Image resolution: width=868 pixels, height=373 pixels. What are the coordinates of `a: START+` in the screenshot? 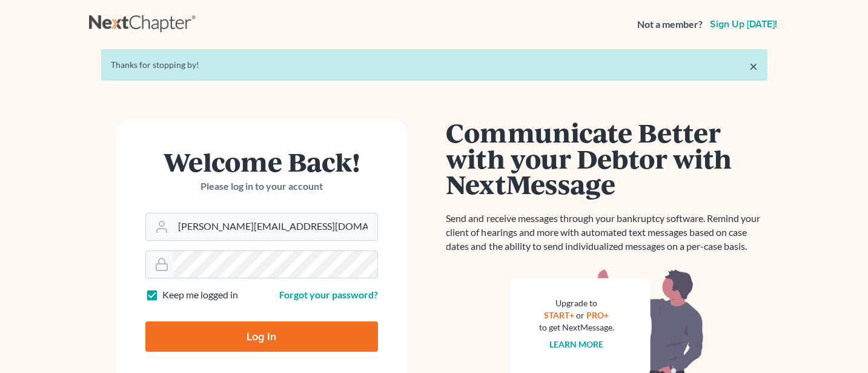 It's located at (559, 315).